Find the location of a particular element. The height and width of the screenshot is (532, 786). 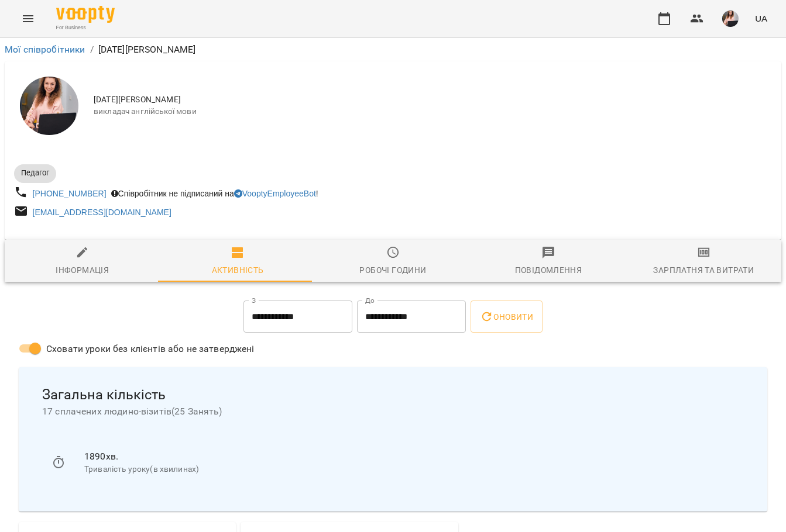

span: For Business is located at coordinates (86, 28).